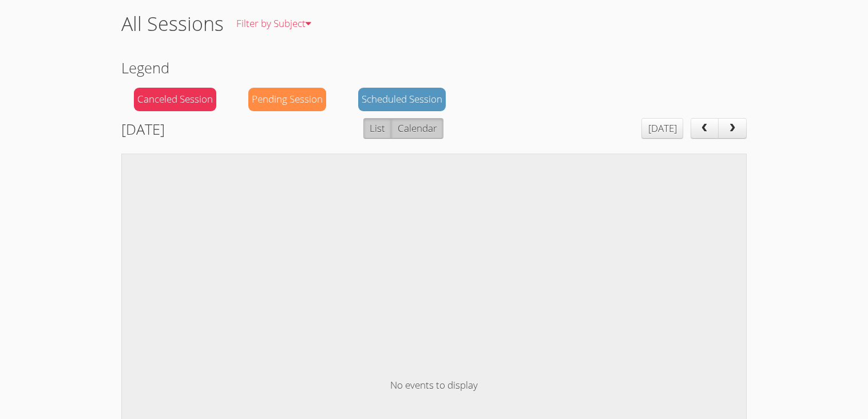 This screenshot has height=419, width=868. Describe the element at coordinates (705, 128) in the screenshot. I see `button: prev` at that location.